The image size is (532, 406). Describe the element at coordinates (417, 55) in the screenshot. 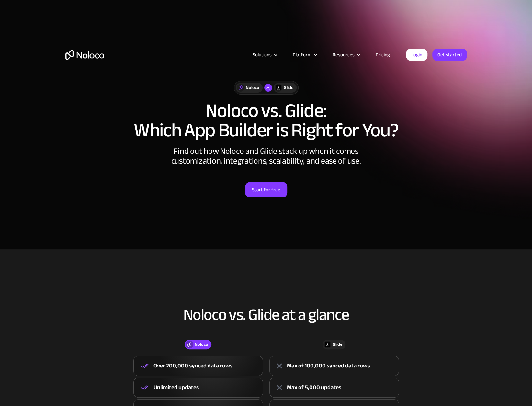

I see `a: Login` at that location.